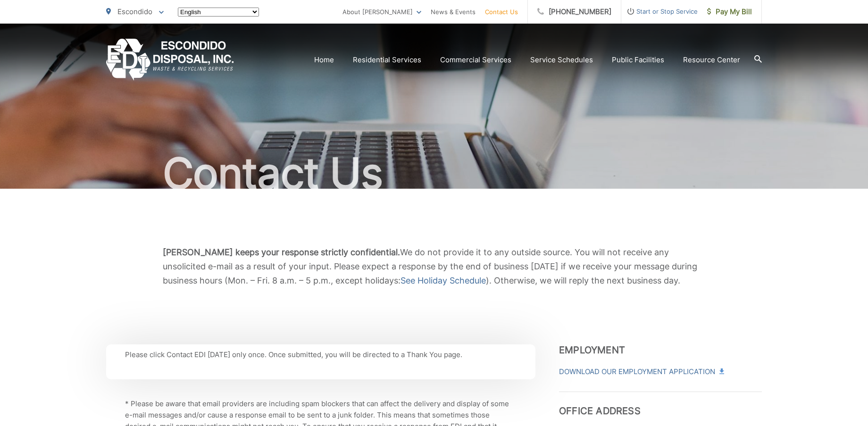 This screenshot has height=426, width=868. What do you see at coordinates (387, 60) in the screenshot?
I see `a: Residential Services` at bounding box center [387, 60].